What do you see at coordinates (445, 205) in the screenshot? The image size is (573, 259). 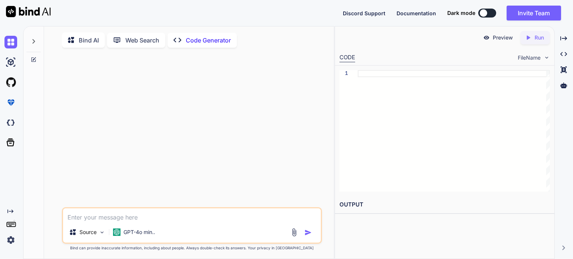 I see `h2: OUTPUT` at bounding box center [445, 205].